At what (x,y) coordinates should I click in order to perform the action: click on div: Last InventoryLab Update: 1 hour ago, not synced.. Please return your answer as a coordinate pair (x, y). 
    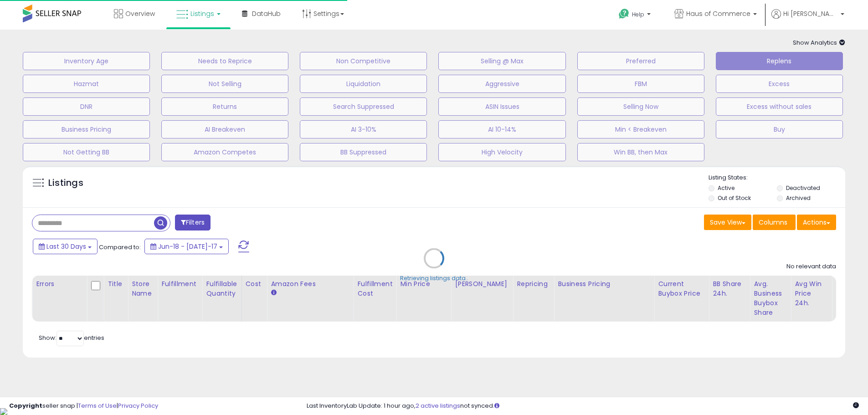
    Looking at the image, I should click on (583, 406).